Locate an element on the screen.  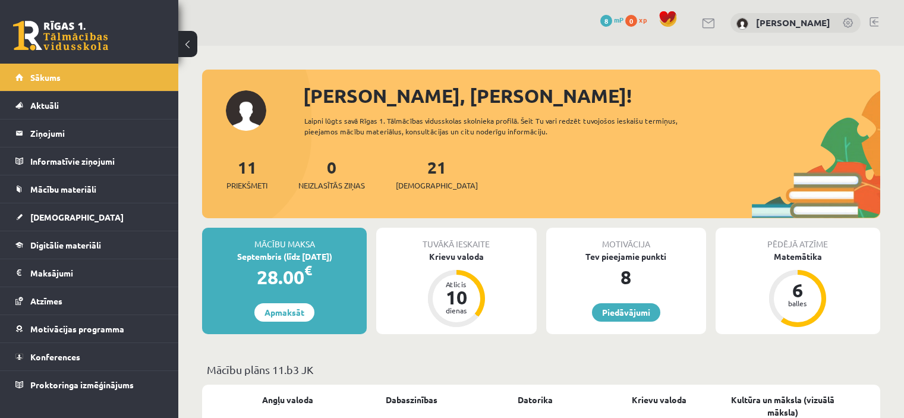
a: Ziņojumi is located at coordinates (89, 133).